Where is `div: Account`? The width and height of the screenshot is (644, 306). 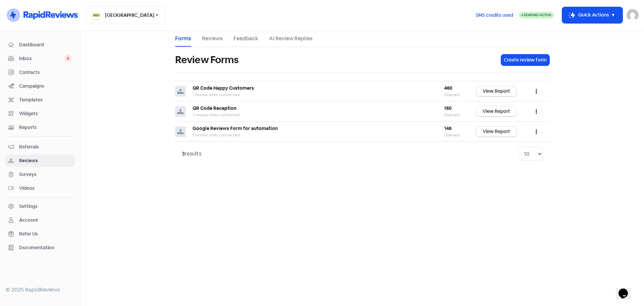 div: Account is located at coordinates (28, 220).